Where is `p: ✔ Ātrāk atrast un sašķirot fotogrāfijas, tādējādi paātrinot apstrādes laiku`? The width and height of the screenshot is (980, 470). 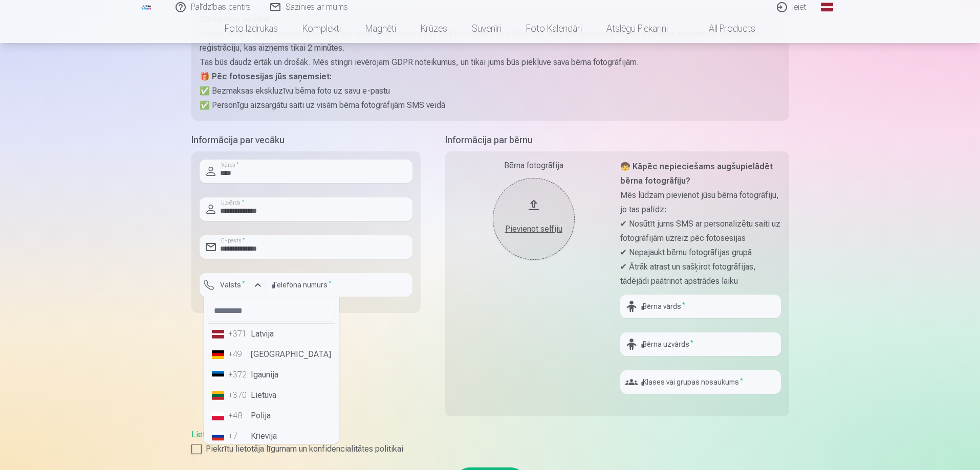 p: ✔ Ātrāk atrast un sašķirot fotogrāfijas, tādējādi paātrinot apstrādes laiku is located at coordinates (701, 274).